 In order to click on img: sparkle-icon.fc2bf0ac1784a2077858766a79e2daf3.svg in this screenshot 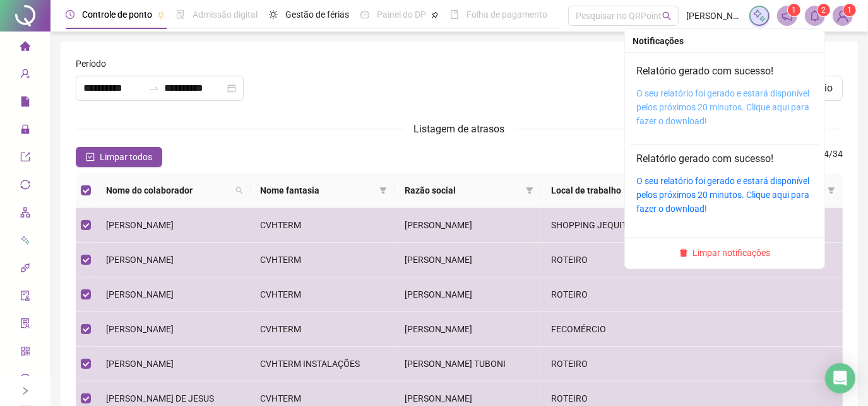, I will do `click(759, 16)`.